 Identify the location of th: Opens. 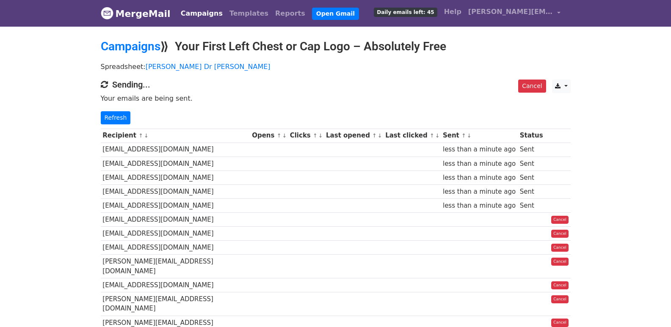
(269, 135).